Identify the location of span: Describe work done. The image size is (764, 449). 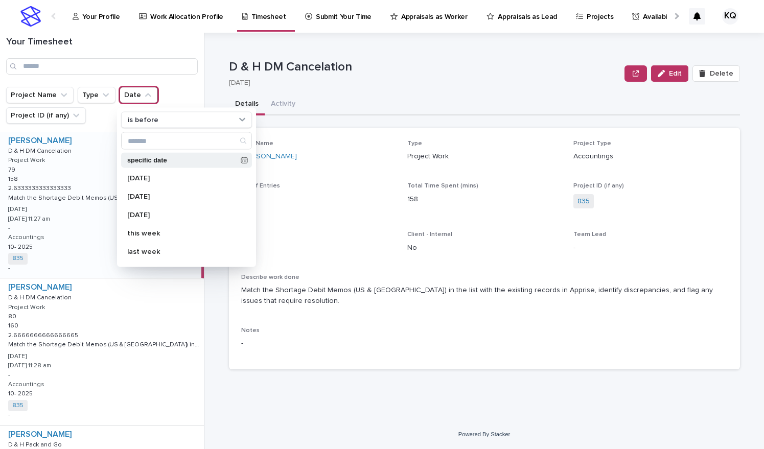
(270, 277).